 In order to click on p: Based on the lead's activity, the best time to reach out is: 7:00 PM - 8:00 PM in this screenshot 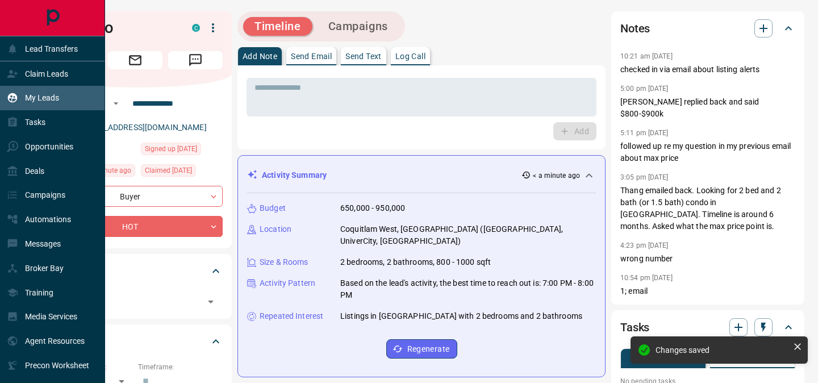, I will do `click(468, 289)`.